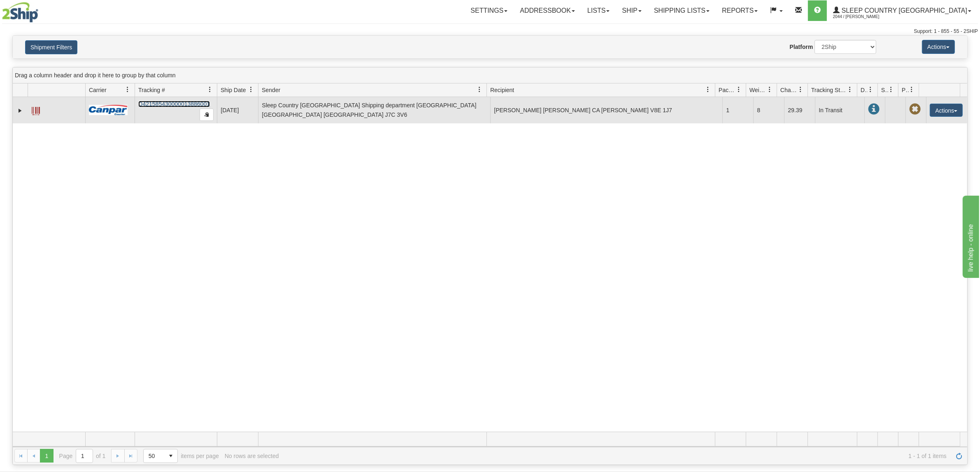 The image size is (980, 472). I want to click on img: logo2044.jpg, so click(20, 12).